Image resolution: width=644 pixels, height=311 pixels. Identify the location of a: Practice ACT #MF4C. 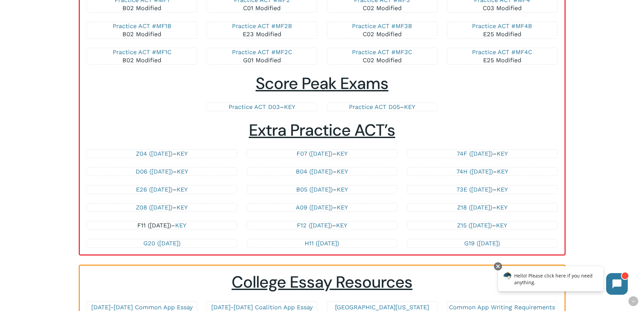
(502, 52).